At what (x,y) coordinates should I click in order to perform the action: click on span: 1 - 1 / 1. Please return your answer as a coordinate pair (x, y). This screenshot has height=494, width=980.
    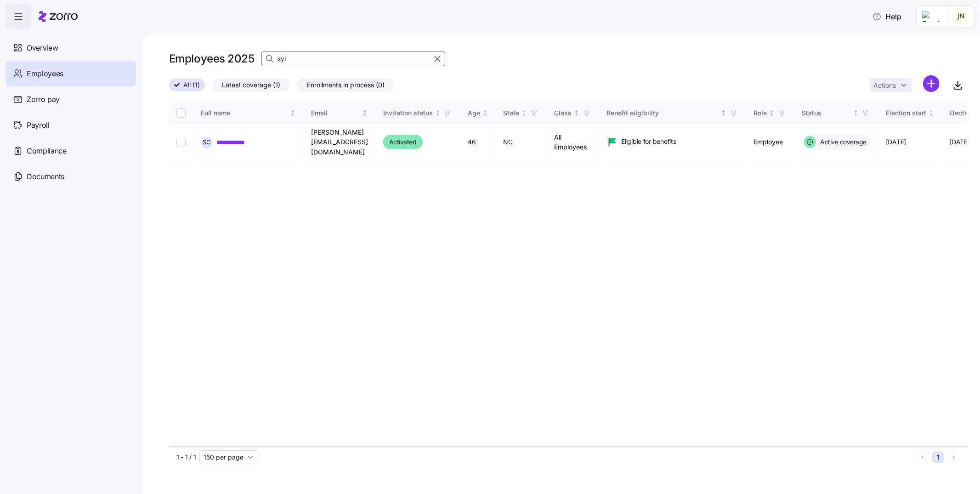
    Looking at the image, I should click on (186, 457).